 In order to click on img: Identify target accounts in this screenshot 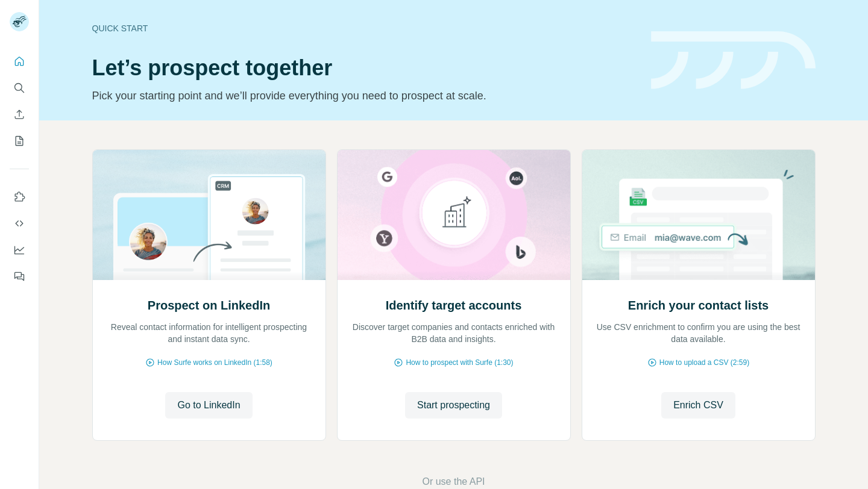, I will do `click(454, 215)`.